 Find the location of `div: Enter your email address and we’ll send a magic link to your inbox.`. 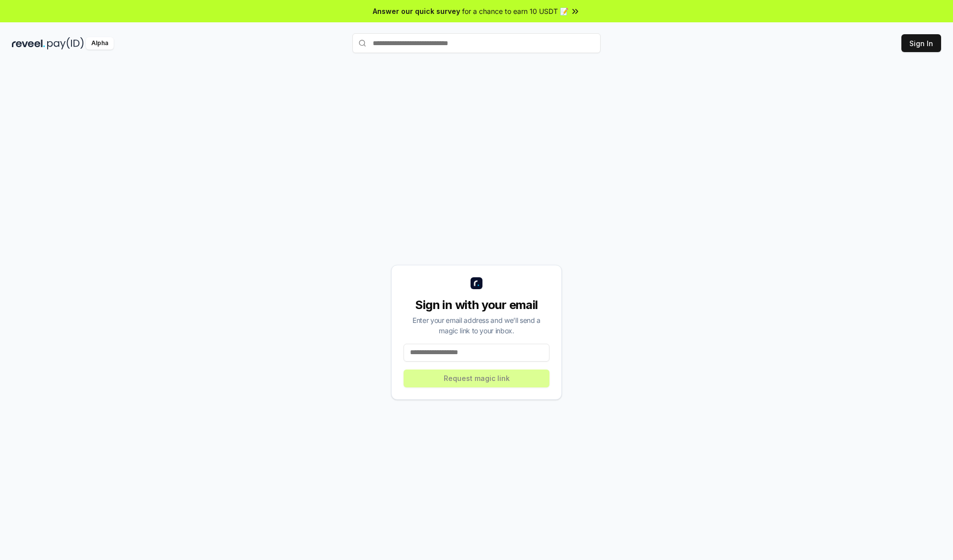

div: Enter your email address and we’ll send a magic link to your inbox. is located at coordinates (477, 325).